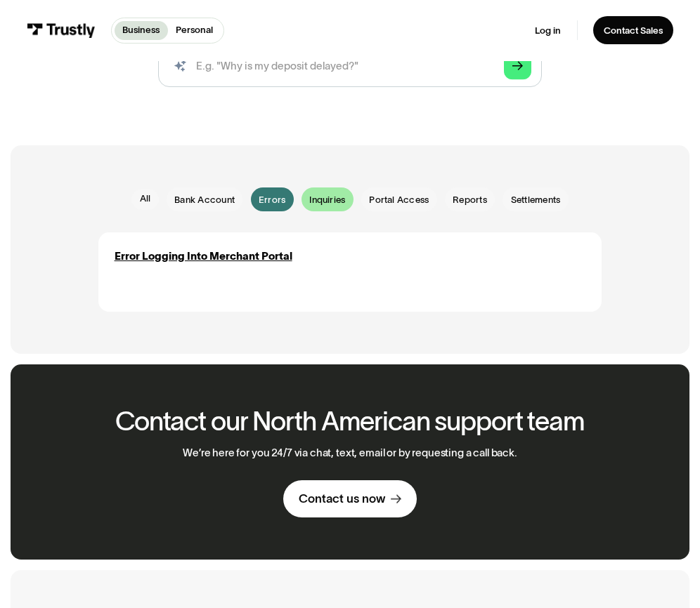 Image resolution: width=700 pixels, height=608 pixels. Describe the element at coordinates (141, 30) in the screenshot. I see `a: Business` at that location.